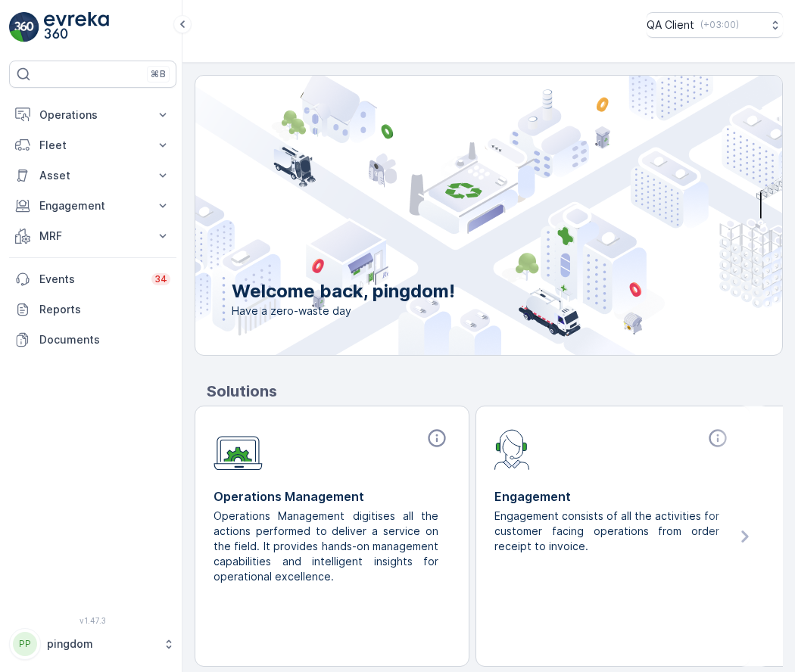 The height and width of the screenshot is (672, 795). I want to click on button: Fleet, so click(93, 145).